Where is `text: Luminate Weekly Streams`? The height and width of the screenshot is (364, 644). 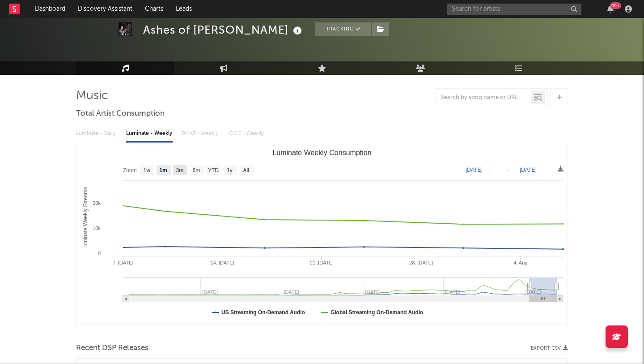
text: Luminate Weekly Streams is located at coordinates (85, 218).